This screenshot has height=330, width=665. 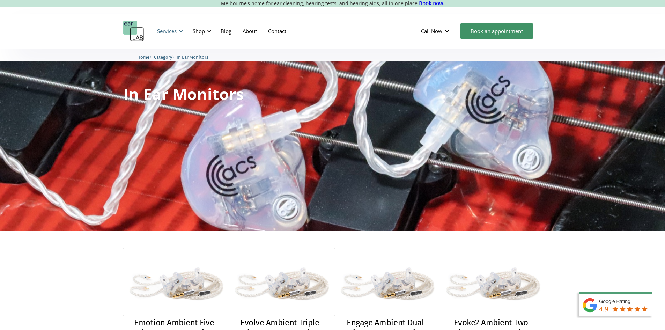 What do you see at coordinates (277, 31) in the screenshot?
I see `a: Contact` at bounding box center [277, 31].